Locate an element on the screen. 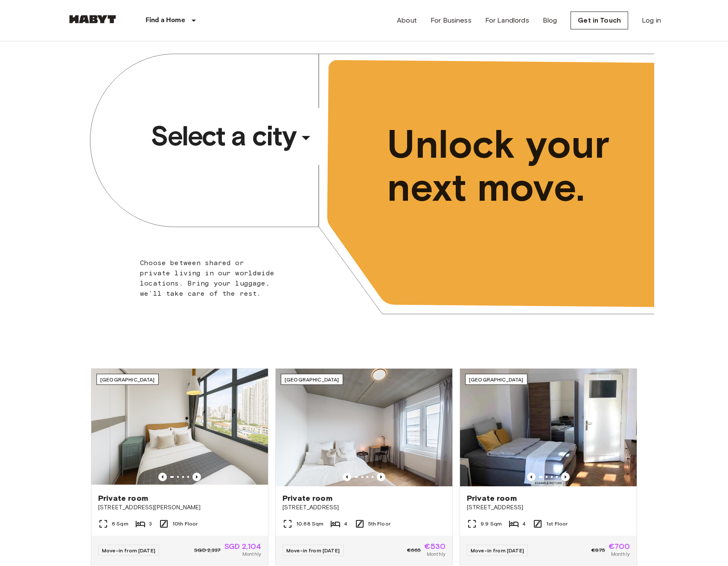 The height and width of the screenshot is (566, 728). span: SGD 2,337 is located at coordinates (208, 551).